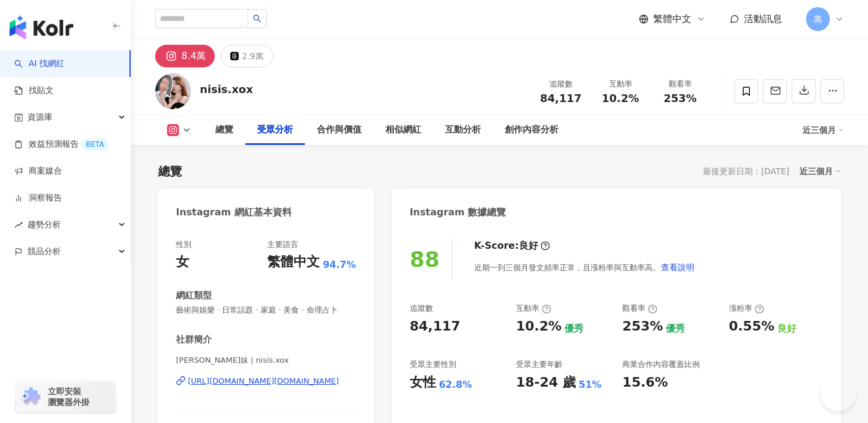 Image resolution: width=868 pixels, height=423 pixels. What do you see at coordinates (763, 19) in the screenshot?
I see `span: 活動訊息` at bounding box center [763, 19].